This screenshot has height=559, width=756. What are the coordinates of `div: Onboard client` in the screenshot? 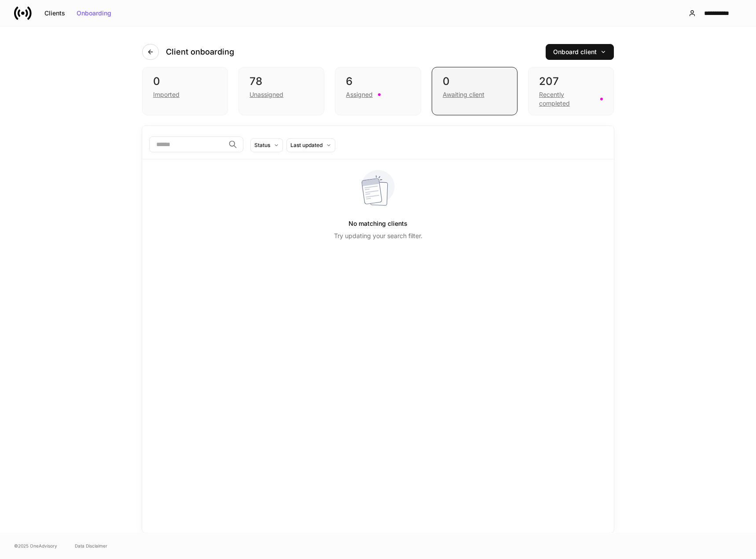 It's located at (580, 52).